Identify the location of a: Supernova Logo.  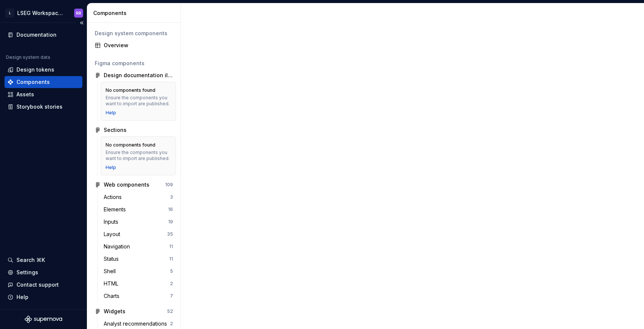
(43, 319).